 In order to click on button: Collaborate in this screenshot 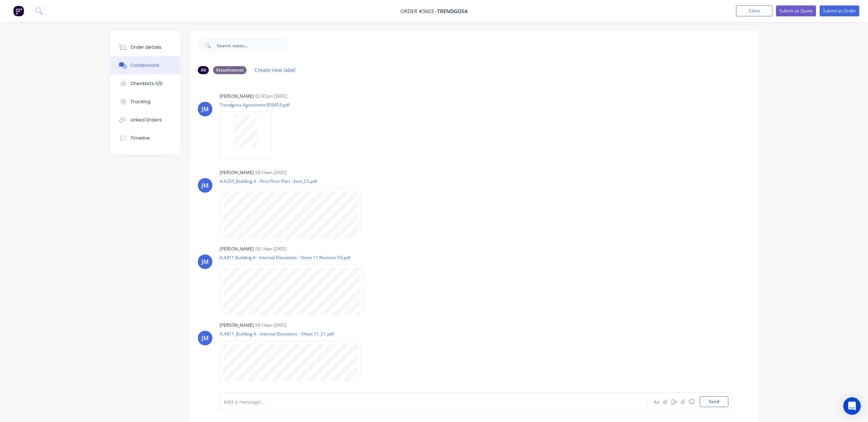, I will do `click(145, 65)`.